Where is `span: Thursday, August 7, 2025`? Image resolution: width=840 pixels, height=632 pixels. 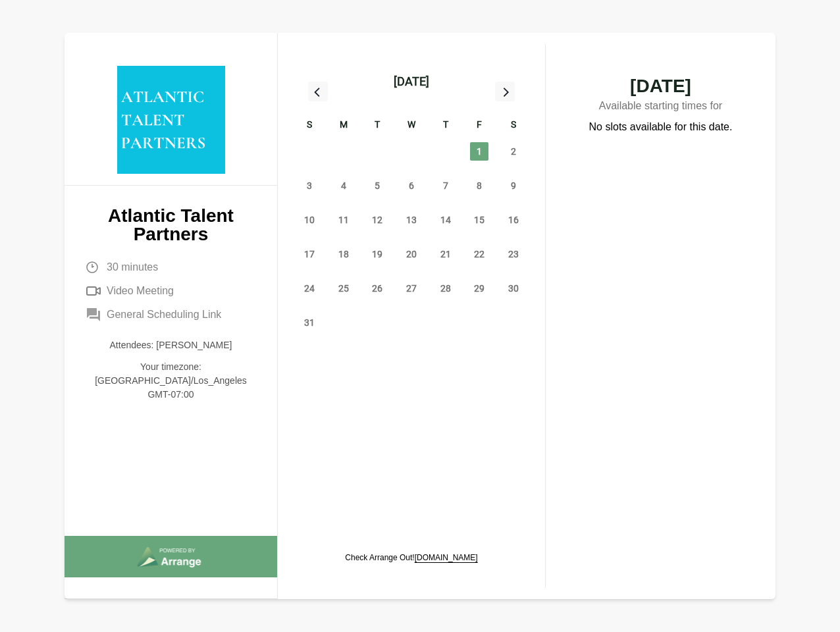 span: Thursday, August 7, 2025 is located at coordinates (446, 186).